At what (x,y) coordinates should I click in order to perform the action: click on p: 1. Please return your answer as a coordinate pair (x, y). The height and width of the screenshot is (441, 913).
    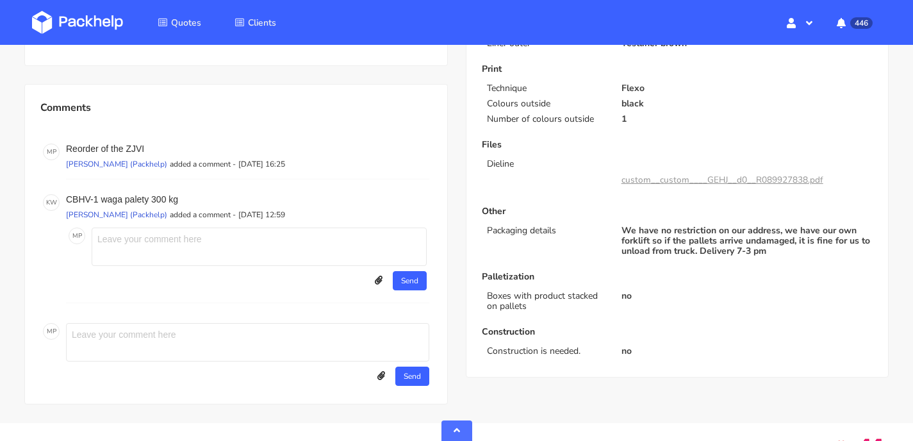
    Looking at the image, I should click on (747, 119).